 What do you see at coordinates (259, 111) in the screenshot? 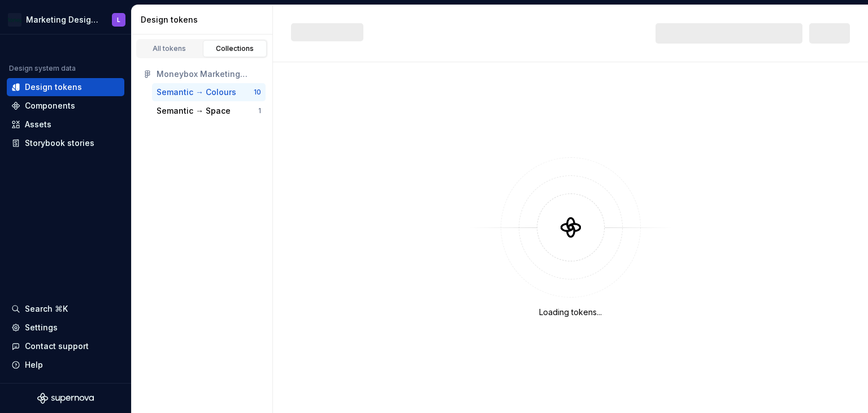
I see `div: 1` at bounding box center [259, 111].